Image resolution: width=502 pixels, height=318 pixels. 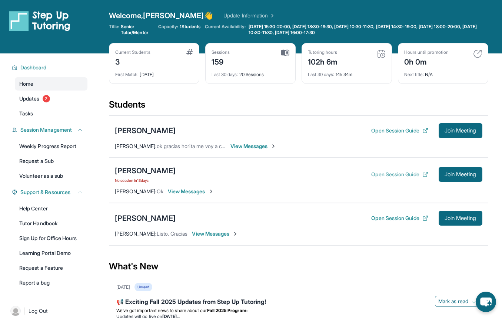 I want to click on a: Tasks, so click(x=51, y=113).